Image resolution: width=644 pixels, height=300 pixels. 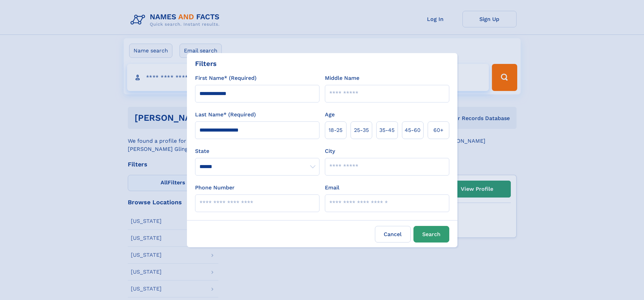 I want to click on label: Age, so click(x=330, y=115).